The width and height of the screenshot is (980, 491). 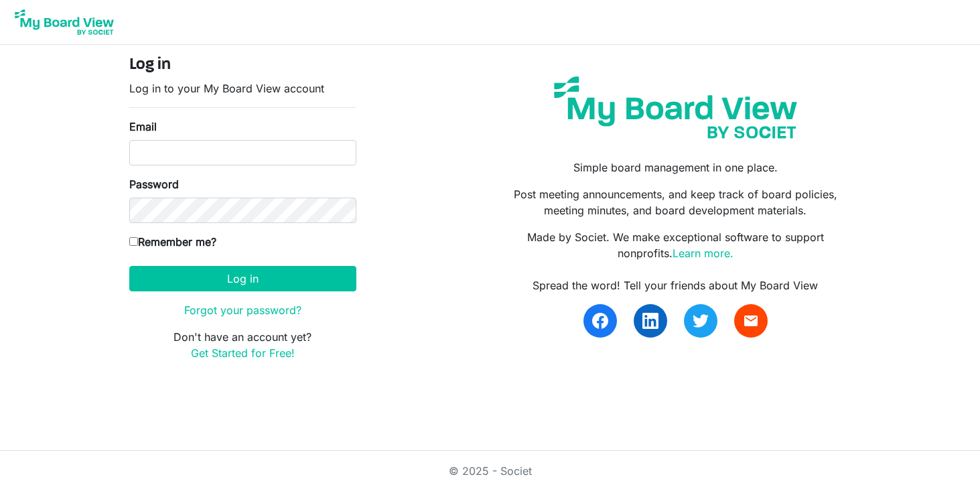 I want to click on a: email, so click(x=751, y=320).